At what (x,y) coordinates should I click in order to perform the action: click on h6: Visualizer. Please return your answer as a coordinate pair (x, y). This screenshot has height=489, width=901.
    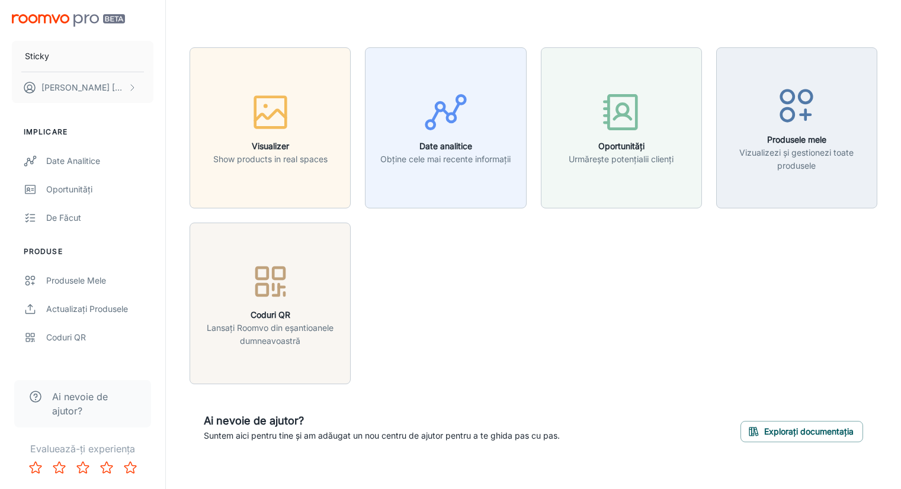
    Looking at the image, I should click on (270, 146).